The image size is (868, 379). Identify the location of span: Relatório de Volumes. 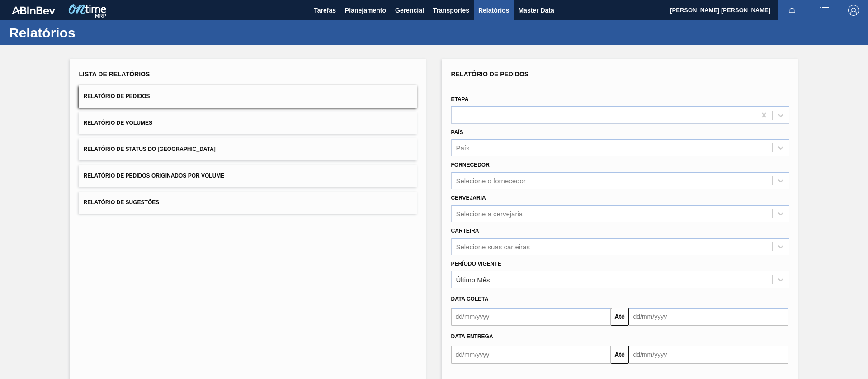
(118, 123).